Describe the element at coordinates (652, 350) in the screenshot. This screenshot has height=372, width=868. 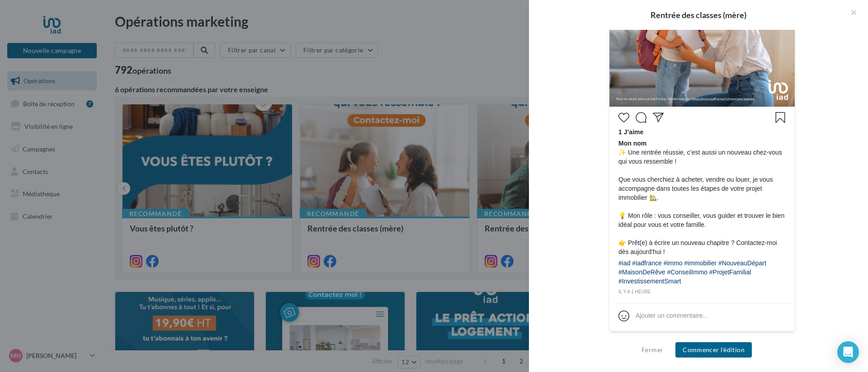
I see `button: Fermer` at that location.